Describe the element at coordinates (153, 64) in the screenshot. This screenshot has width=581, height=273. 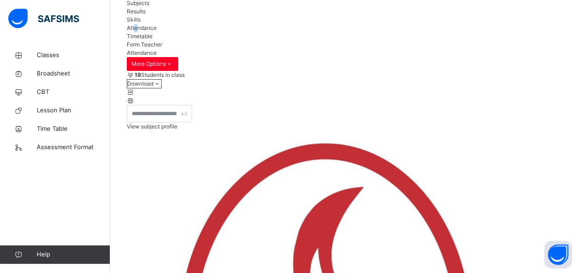
I see `span: More Options` at that location.